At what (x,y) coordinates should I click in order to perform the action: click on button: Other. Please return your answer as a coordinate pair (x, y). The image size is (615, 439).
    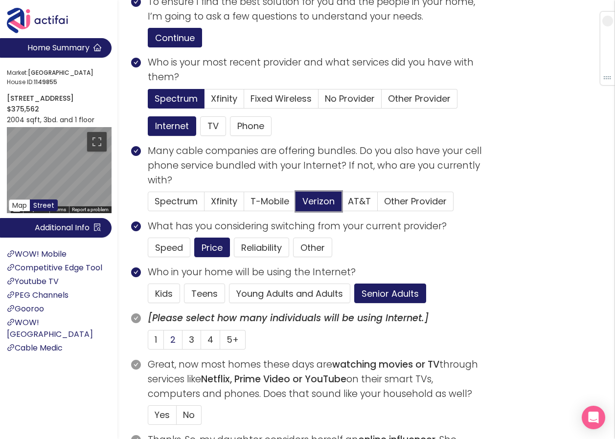
    Looking at the image, I should click on (313, 248).